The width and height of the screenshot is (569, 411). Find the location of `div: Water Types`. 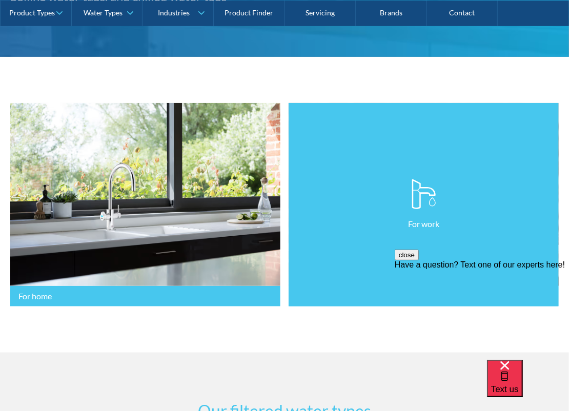

div: Water Types is located at coordinates (103, 12).